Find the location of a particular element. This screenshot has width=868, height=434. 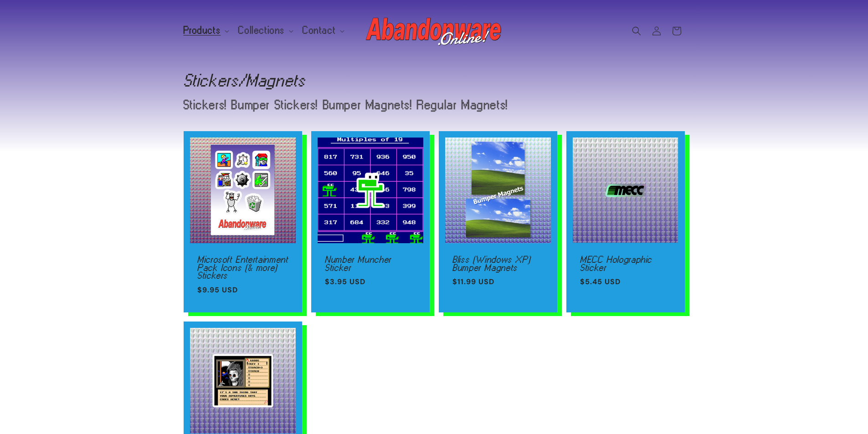

span: Contact is located at coordinates (319, 30).